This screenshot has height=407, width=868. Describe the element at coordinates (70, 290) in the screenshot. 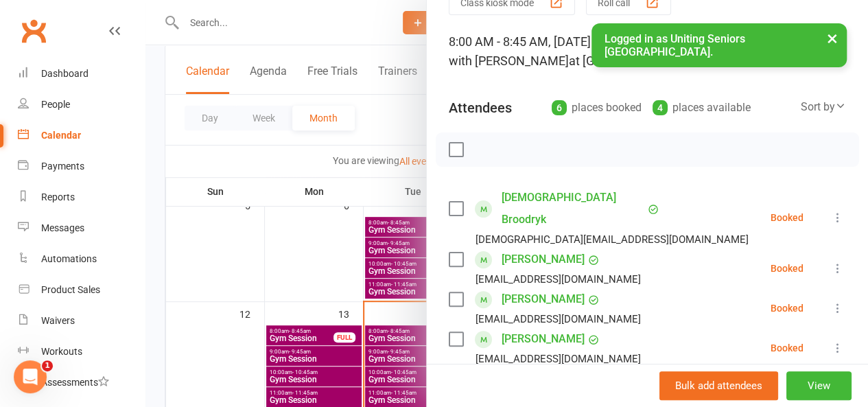

I see `div: Product Sales` at that location.